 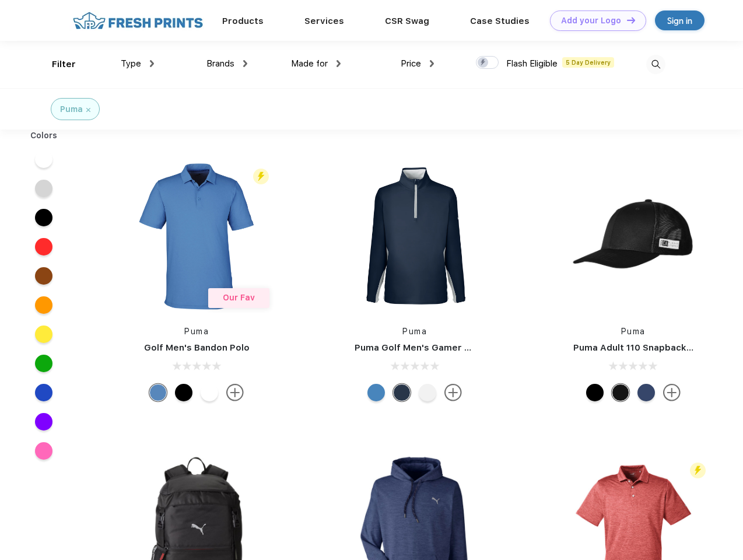 What do you see at coordinates (243, 21) in the screenshot?
I see `a: Products` at bounding box center [243, 21].